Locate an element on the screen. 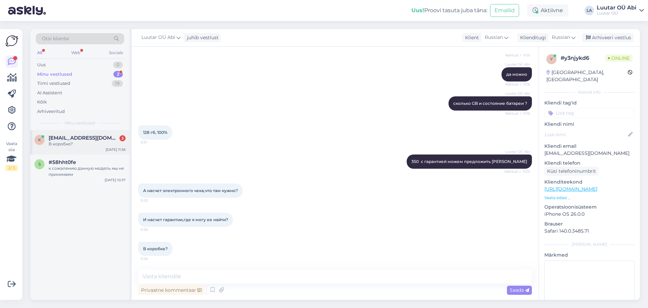  span: 11:36 is located at coordinates (153, 258).